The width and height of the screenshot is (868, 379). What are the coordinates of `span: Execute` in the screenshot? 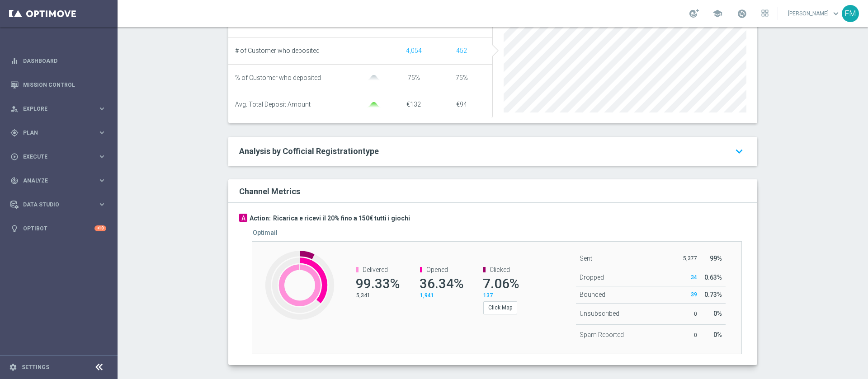 It's located at (60, 157).